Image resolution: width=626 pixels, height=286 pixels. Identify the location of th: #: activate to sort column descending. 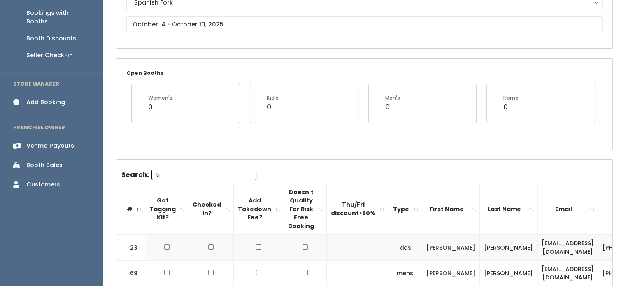
(131, 209).